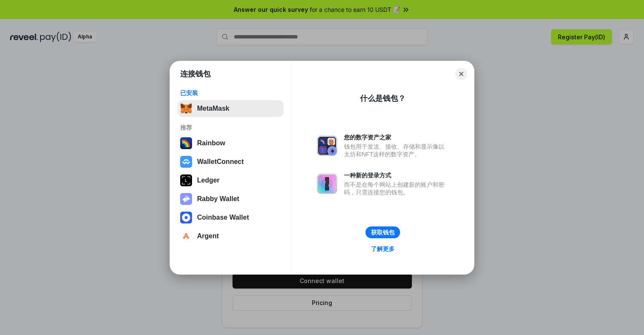 This screenshot has width=644, height=335. Describe the element at coordinates (186, 109) in the screenshot. I see `img: svg+xml,%3Csvg%20fill%3D%22none%22%20height%3D%2233%22%20viewBox%3D%220%200%2035%2033%22%20width%...` at that location.